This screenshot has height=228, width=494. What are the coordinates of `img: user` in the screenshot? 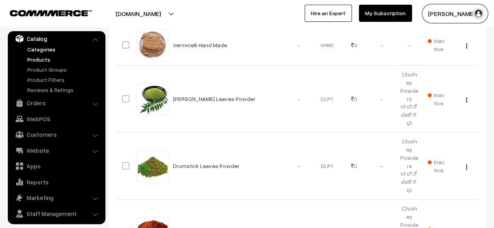 It's located at (478, 14).